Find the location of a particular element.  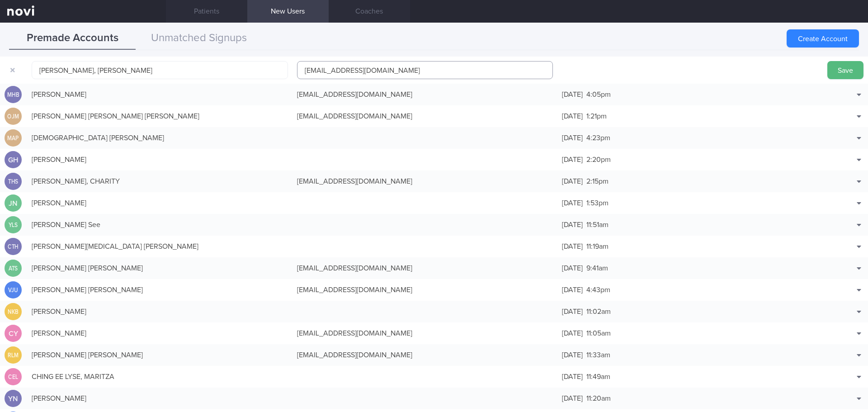

div: ATS is located at coordinates (13, 268).